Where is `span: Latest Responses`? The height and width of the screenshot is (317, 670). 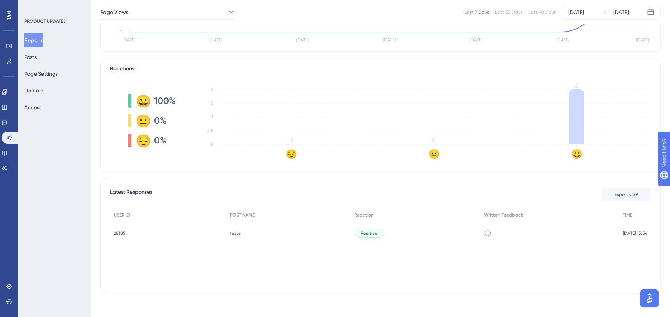 span: Latest Responses is located at coordinates (131, 194).